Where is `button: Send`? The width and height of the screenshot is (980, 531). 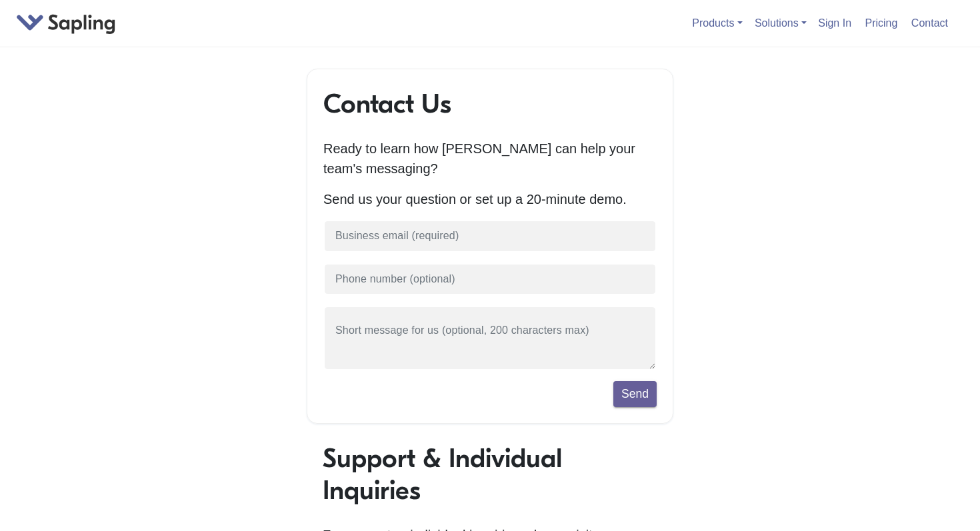
button: Send is located at coordinates (634, 394).